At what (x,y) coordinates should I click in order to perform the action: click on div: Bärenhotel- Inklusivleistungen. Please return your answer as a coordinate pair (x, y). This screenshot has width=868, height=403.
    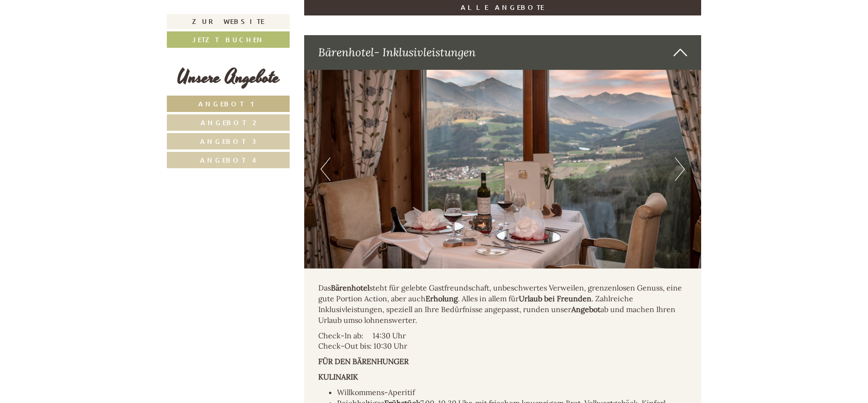
    Looking at the image, I should click on (503, 52).